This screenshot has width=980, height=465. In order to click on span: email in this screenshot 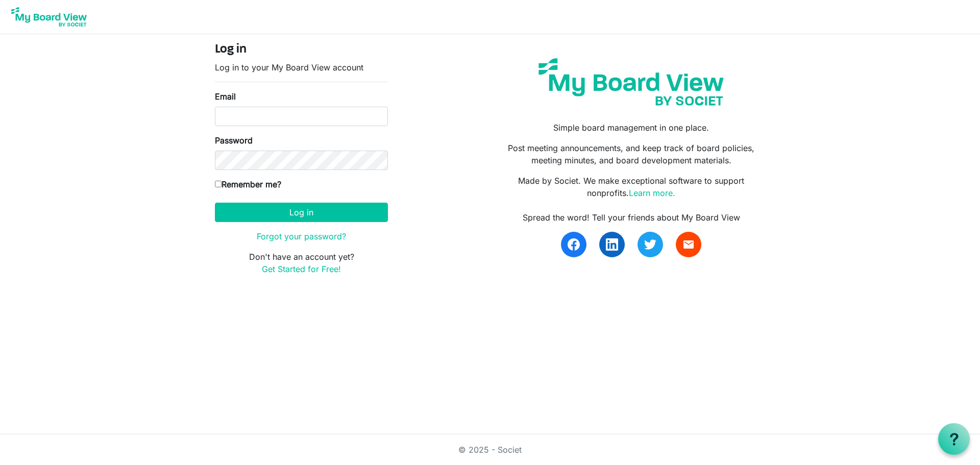, I will do `click(689, 244)`.